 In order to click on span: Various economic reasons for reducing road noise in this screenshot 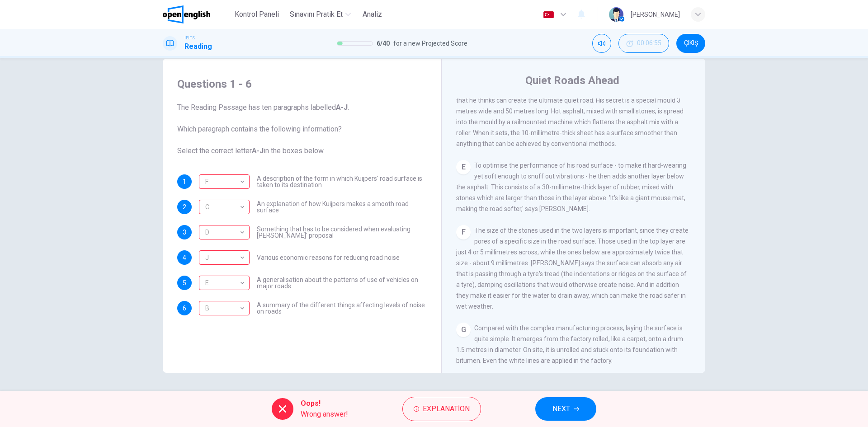, I will do `click(328, 258)`.